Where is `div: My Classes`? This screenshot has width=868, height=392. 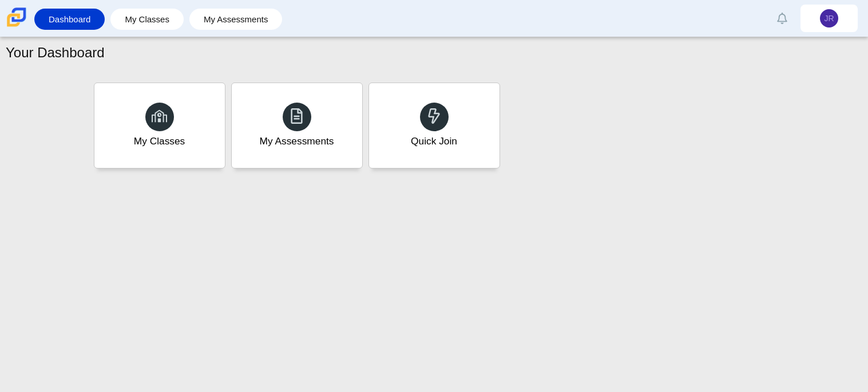 div: My Classes is located at coordinates (160, 141).